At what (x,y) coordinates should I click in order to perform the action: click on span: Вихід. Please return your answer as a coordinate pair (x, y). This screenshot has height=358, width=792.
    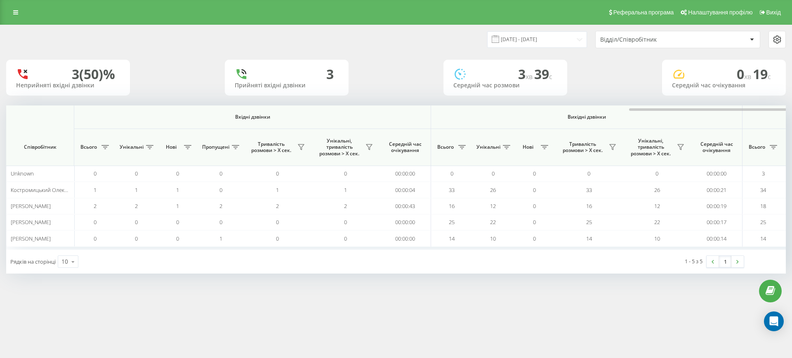
    Looking at the image, I should click on (773, 12).